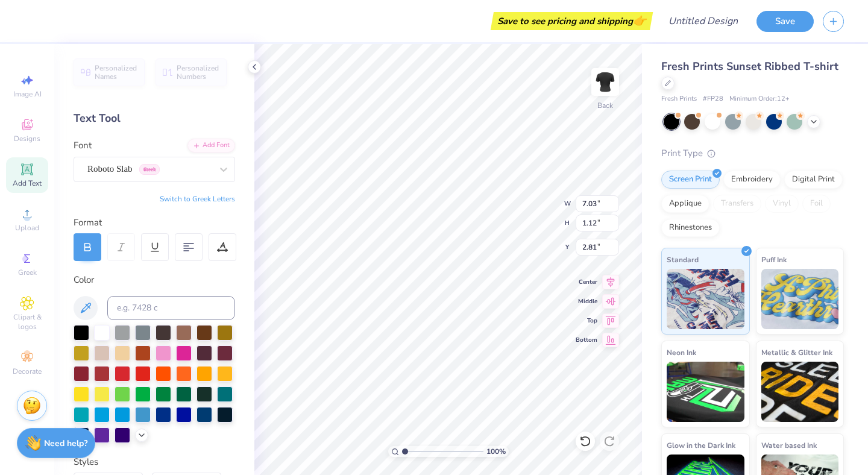  Describe the element at coordinates (703, 21) in the screenshot. I see `input: Untitled Design` at that location.